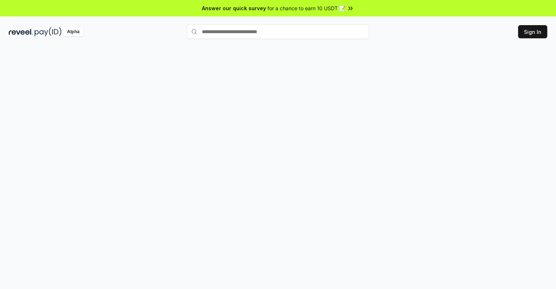 The image size is (556, 289). I want to click on span: for a chance to earn 10 USDT 📝, so click(306, 8).